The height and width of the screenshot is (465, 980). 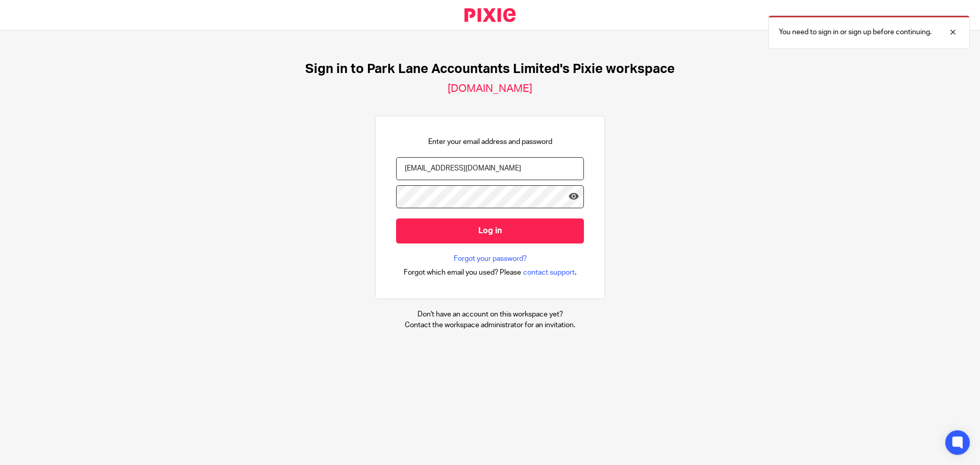 I want to click on span: Forgot which email you used? Please, so click(x=463, y=272).